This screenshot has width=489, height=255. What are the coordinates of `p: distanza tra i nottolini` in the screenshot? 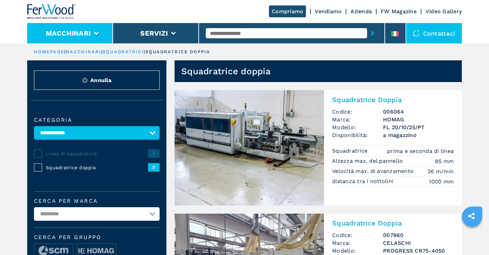 It's located at (363, 182).